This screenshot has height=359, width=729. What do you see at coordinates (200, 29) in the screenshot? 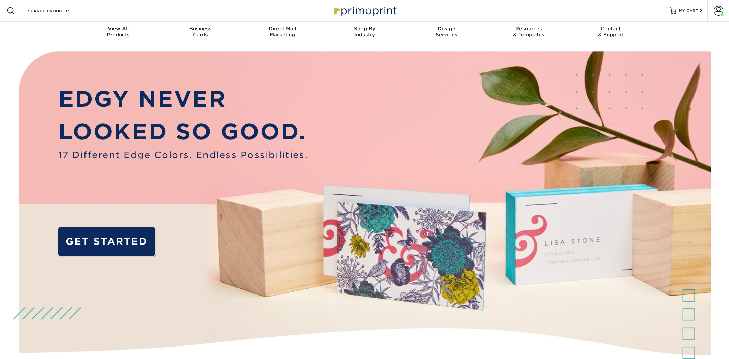
I see `span: Business` at bounding box center [200, 29].